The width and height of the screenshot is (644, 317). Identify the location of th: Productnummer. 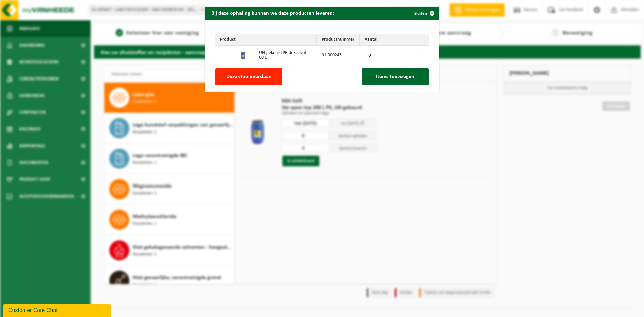
(338, 40).